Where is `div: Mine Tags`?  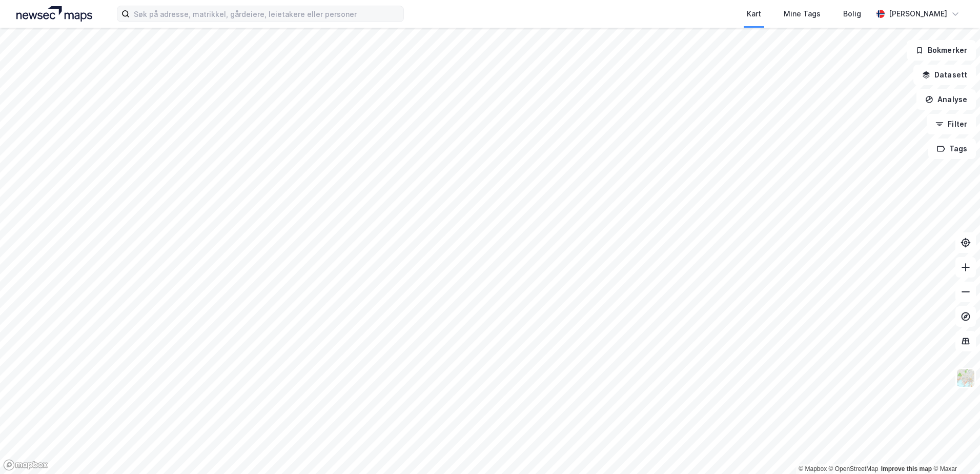
div: Mine Tags is located at coordinates (802, 14).